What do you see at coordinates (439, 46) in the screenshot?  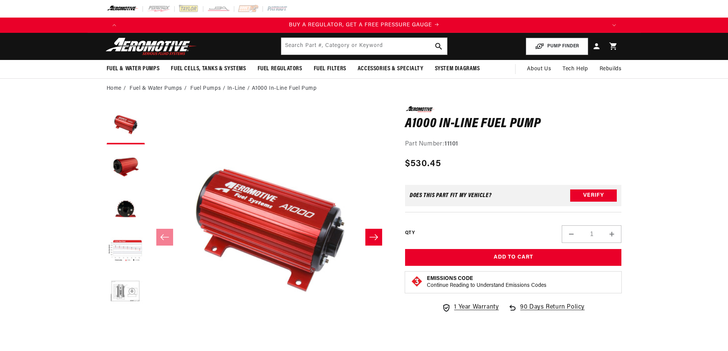 I see `button: search button` at bounding box center [439, 46].